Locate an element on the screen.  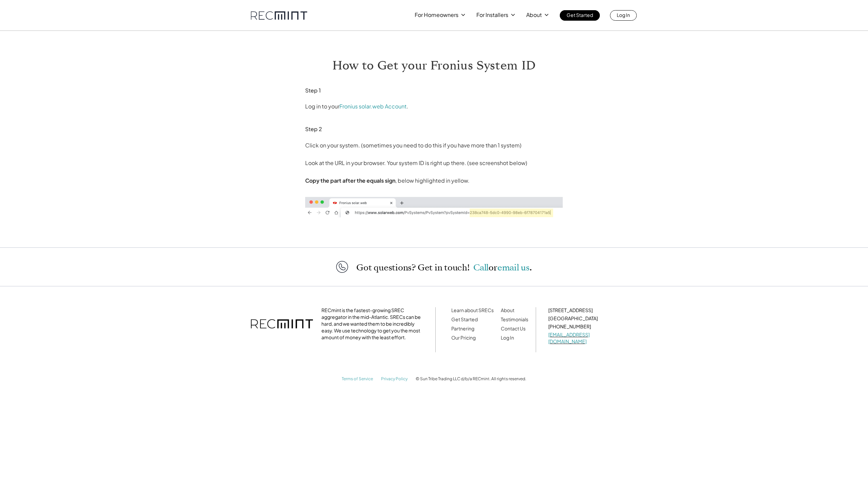
a: Fronius solar.web Account is located at coordinates (373, 106).